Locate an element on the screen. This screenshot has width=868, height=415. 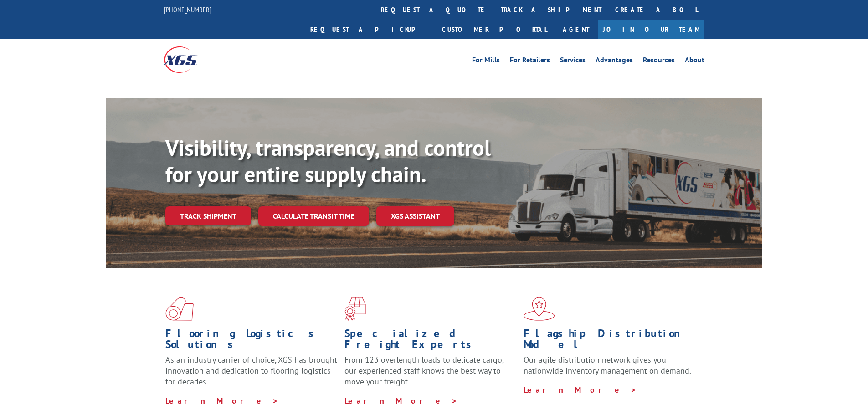
span: As an industry carrier of choice, XGS has brought innovation and dedication to flooring logistics... is located at coordinates (251, 371).